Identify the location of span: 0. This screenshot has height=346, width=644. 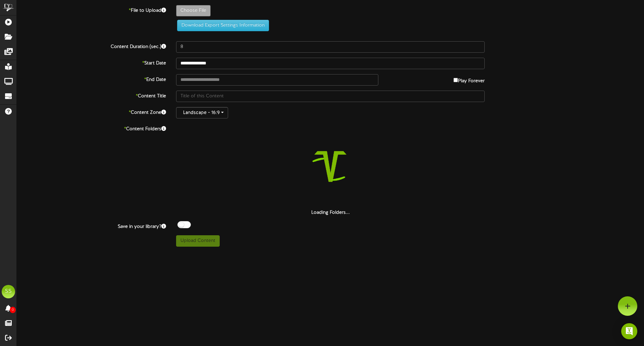
(13, 310).